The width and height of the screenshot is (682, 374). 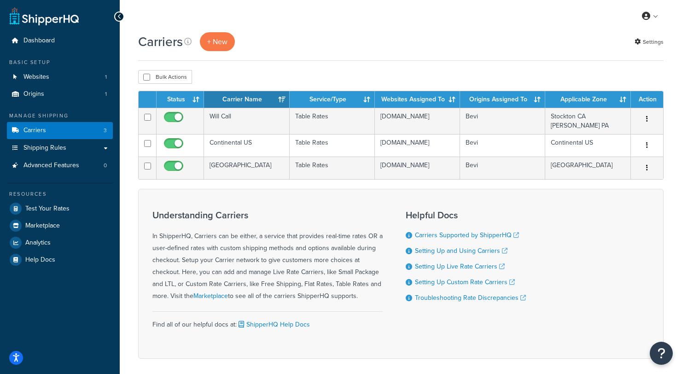 I want to click on h3: Understanding Carriers, so click(x=268, y=215).